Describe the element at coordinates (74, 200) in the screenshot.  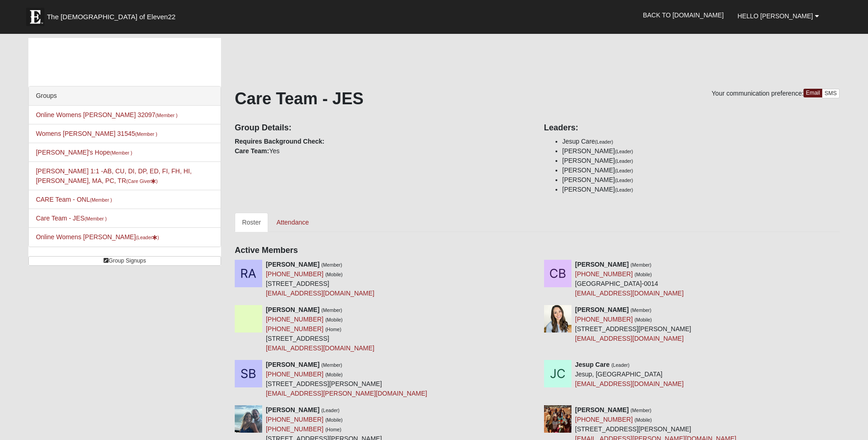
I see `a: CARE Team - ONL(Member )` at that location.